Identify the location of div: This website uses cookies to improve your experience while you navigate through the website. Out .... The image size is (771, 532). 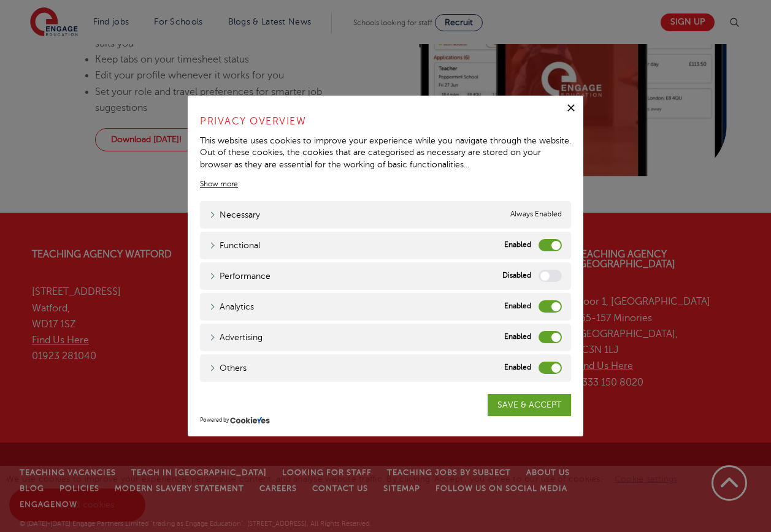
(385, 153).